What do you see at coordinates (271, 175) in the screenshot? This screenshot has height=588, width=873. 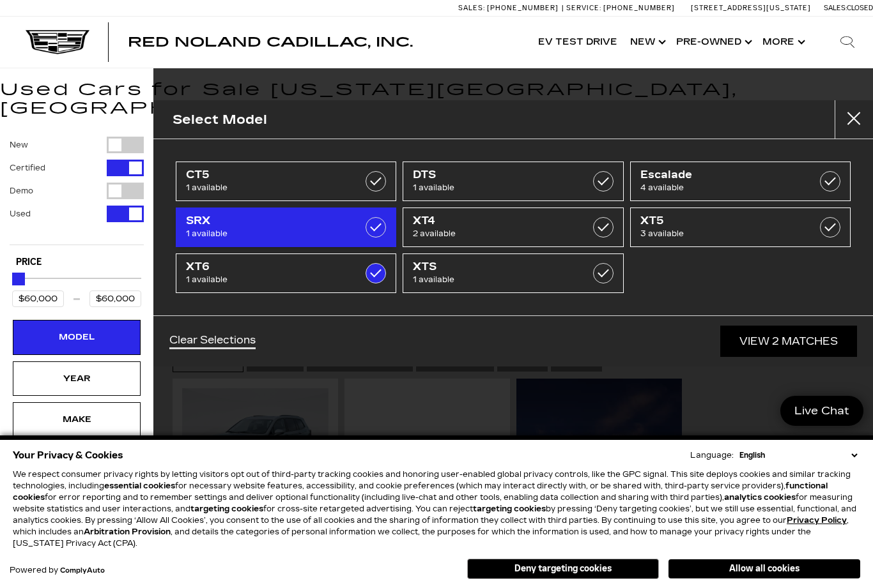 I see `span: CT5` at bounding box center [271, 175].